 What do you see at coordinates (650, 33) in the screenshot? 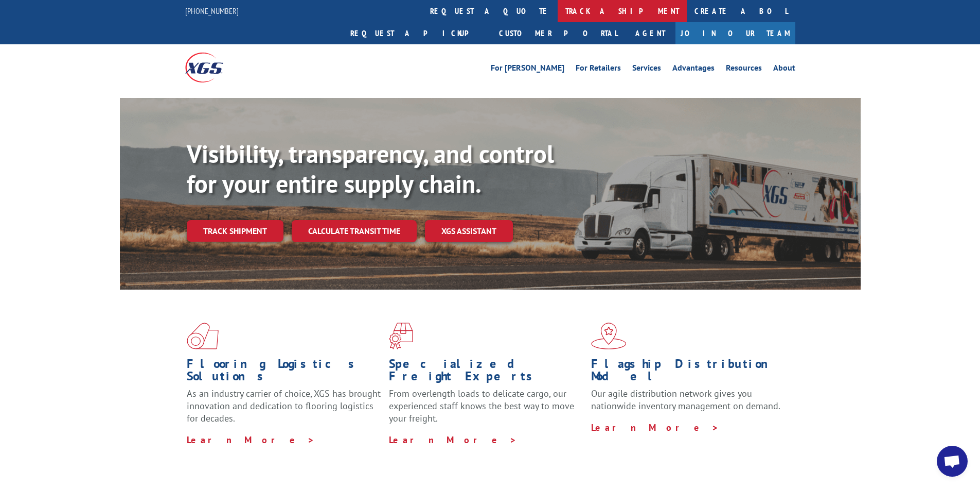
I see `a: Agent` at bounding box center [650, 33].